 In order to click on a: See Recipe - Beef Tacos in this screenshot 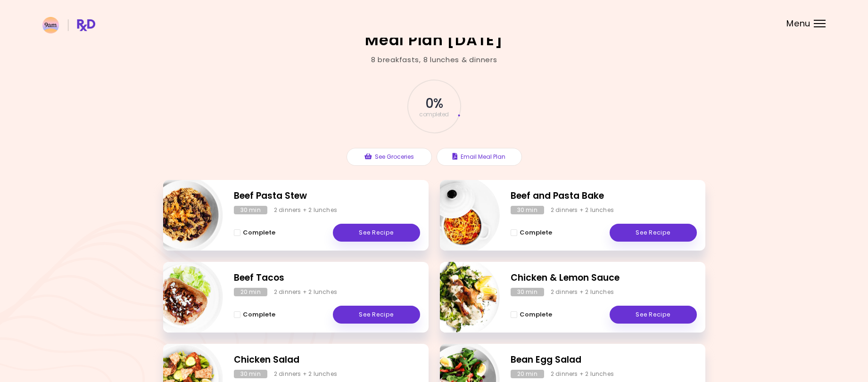, I will do `click(376, 314)`.